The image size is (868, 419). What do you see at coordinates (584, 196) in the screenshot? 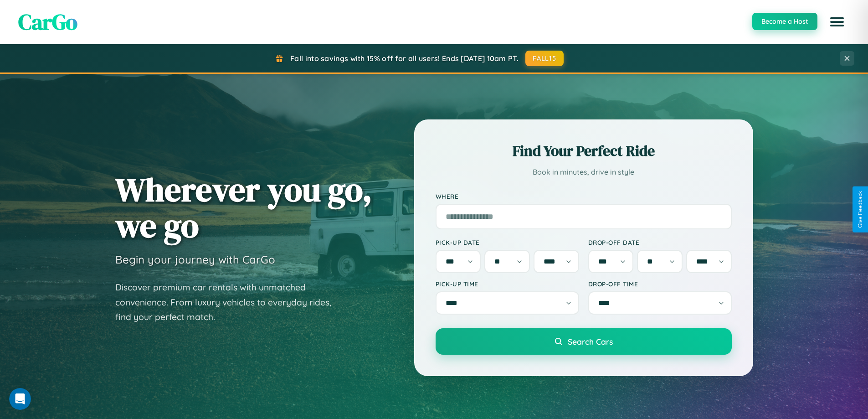
I see `label: Where` at bounding box center [584, 196].